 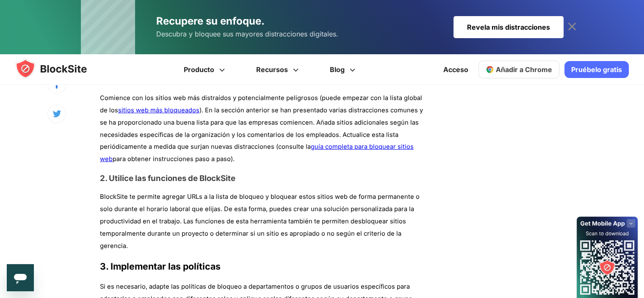 I want to click on font: 3. Implementar las políticas, so click(x=160, y=266).